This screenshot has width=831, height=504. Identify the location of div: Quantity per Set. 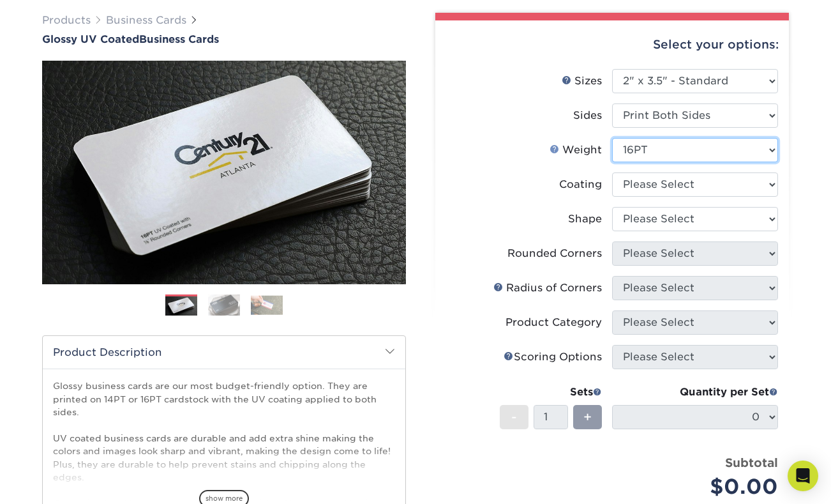
(695, 392).